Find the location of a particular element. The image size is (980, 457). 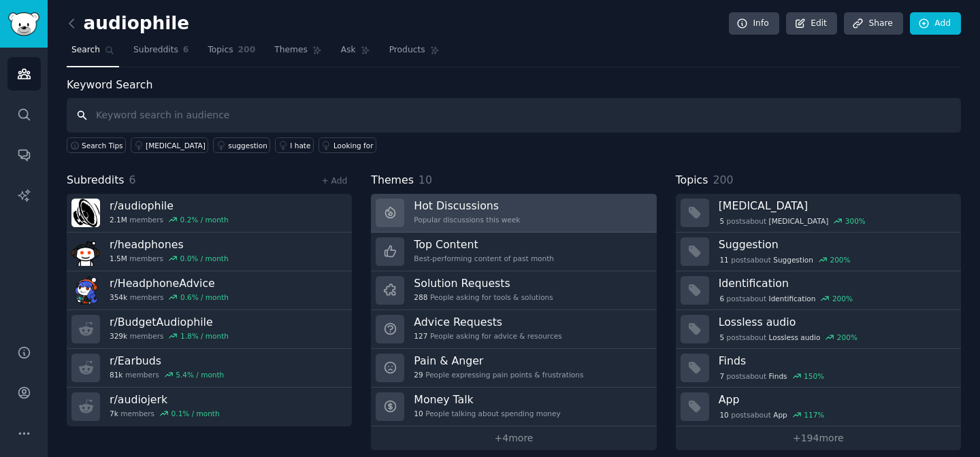

h3: App is located at coordinates (835, 399).